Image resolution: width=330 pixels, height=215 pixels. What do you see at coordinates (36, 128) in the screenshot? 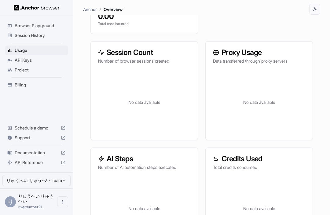
I see `span: Schedule a demo` at bounding box center [36, 128].